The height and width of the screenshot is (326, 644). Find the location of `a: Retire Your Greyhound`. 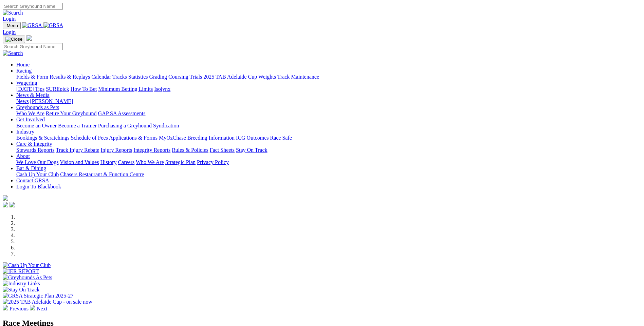

a: Retire Your Greyhound is located at coordinates (72, 113).